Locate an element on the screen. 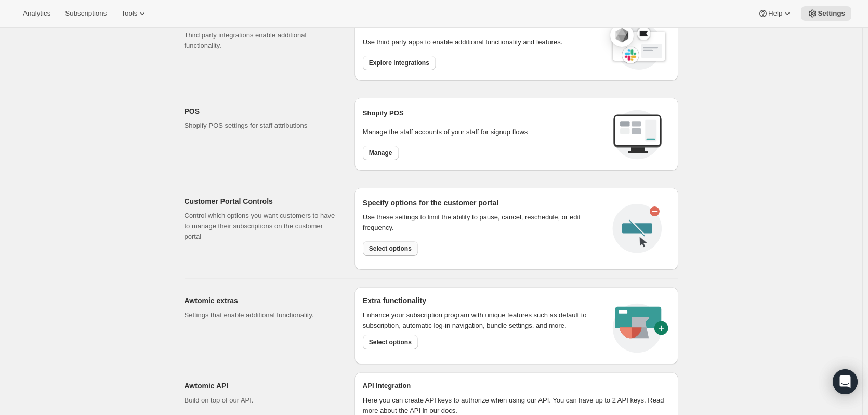 This screenshot has height=415, width=868. p: Third party integrations enable additional functionality. is located at coordinates (260, 40).